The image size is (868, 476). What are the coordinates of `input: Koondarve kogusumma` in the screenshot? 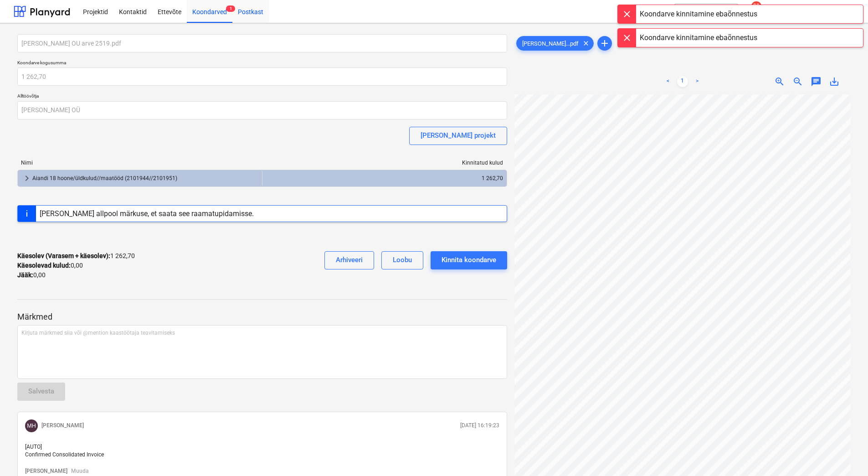 It's located at (262, 77).